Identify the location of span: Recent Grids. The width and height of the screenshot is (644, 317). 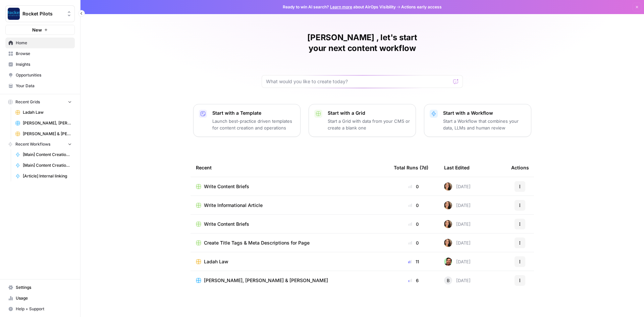
(28, 102).